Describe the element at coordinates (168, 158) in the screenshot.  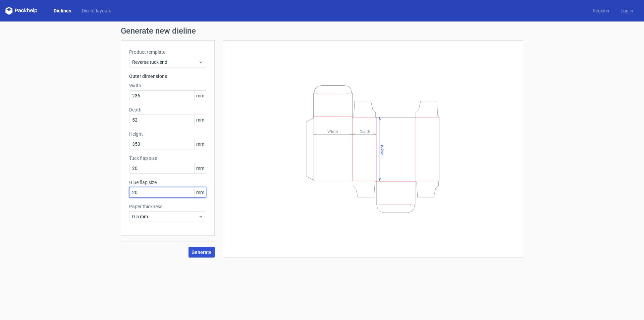
I see `label: Tuck flap size` at that location.